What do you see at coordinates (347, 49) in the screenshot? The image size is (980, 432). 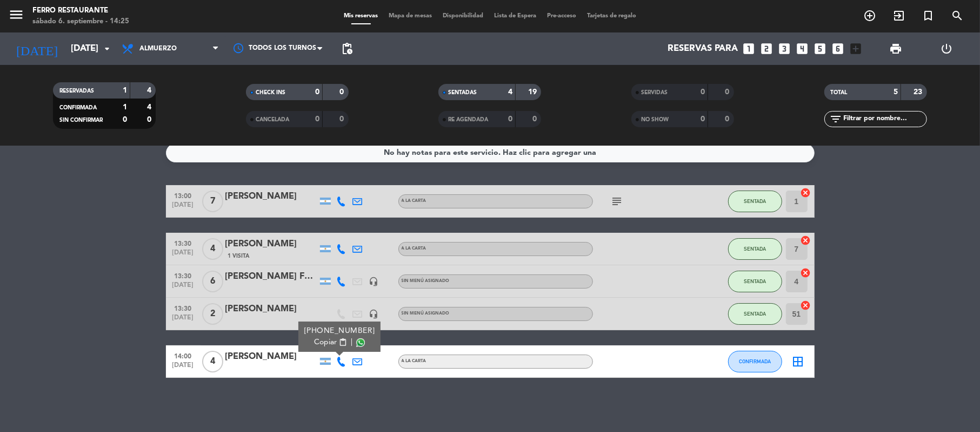 I see `span: pending_actions` at bounding box center [347, 49].